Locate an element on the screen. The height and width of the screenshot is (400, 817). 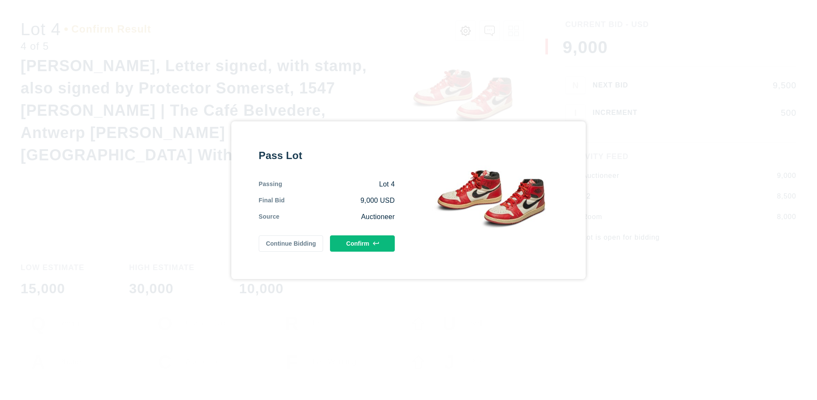
div: Passing is located at coordinates (270, 185).